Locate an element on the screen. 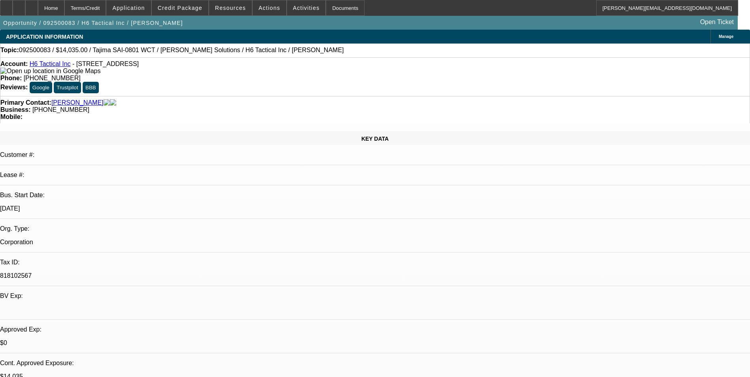 This screenshot has width=750, height=377. button: Trustpilot is located at coordinates (67, 87).